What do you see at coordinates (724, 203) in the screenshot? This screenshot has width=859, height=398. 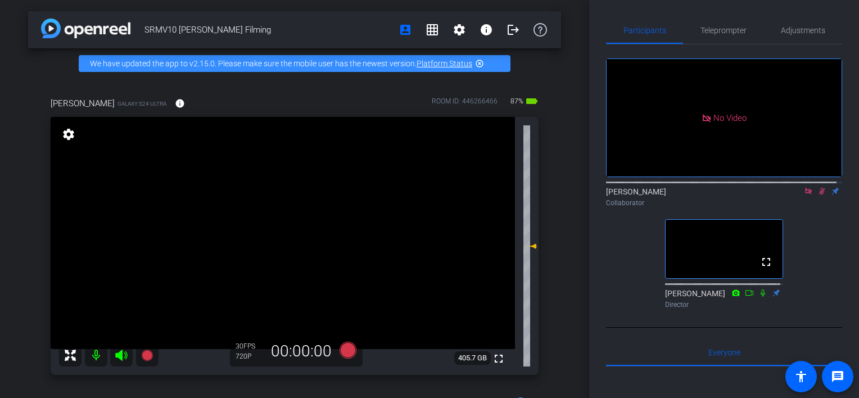 I see `div: Collaborator` at bounding box center [724, 203].